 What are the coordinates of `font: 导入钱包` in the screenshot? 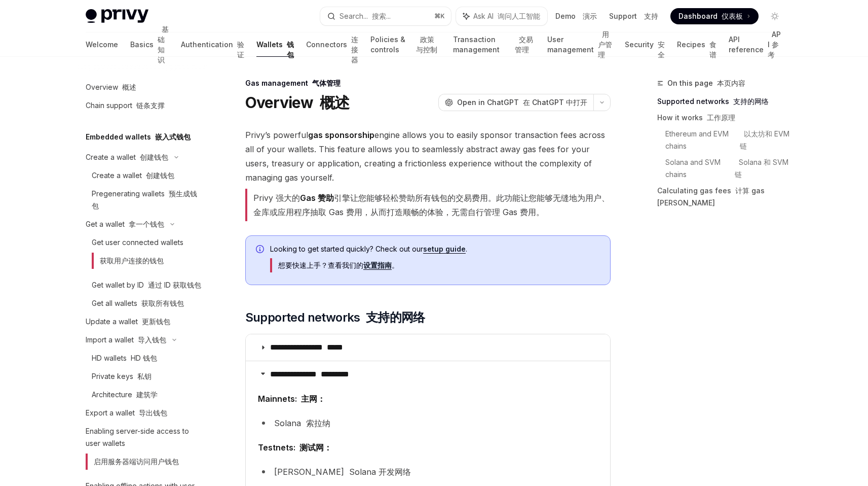 It's located at (152, 339).